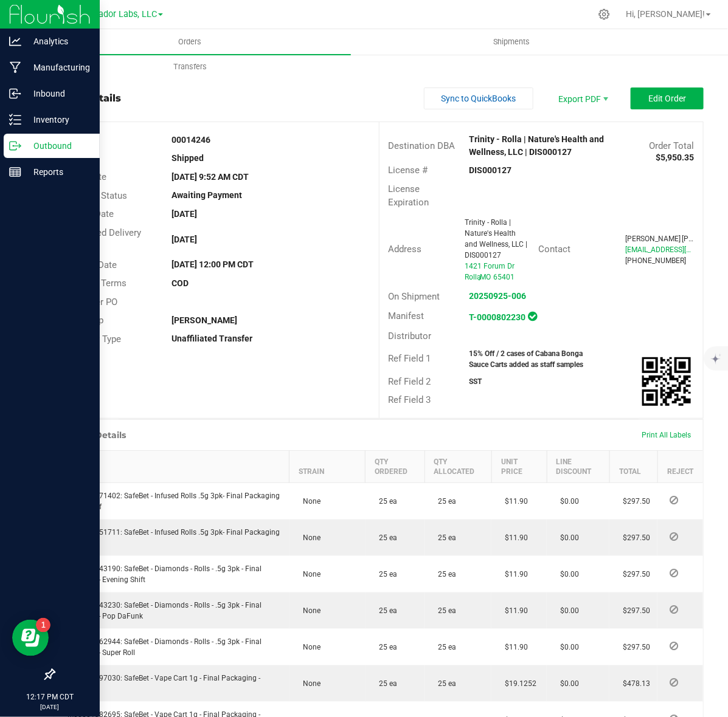 This screenshot has height=717, width=728. What do you see at coordinates (58, 120) in the screenshot?
I see `p: Inventory` at bounding box center [58, 120].